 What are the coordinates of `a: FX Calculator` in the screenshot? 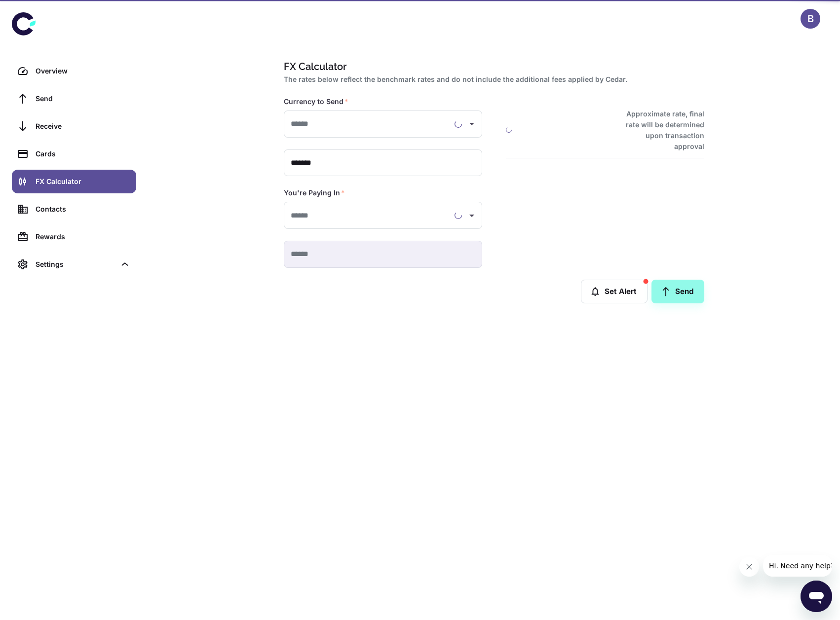 It's located at (74, 181).